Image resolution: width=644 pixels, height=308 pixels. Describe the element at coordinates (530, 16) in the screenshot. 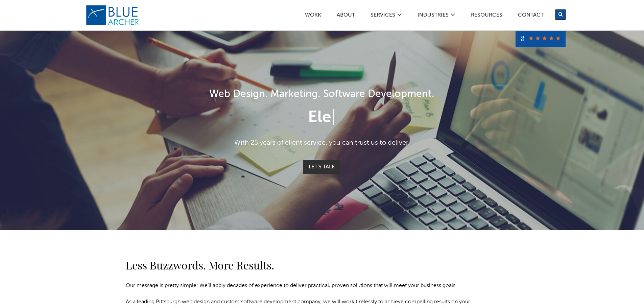

I see `a: Contact` at that location.